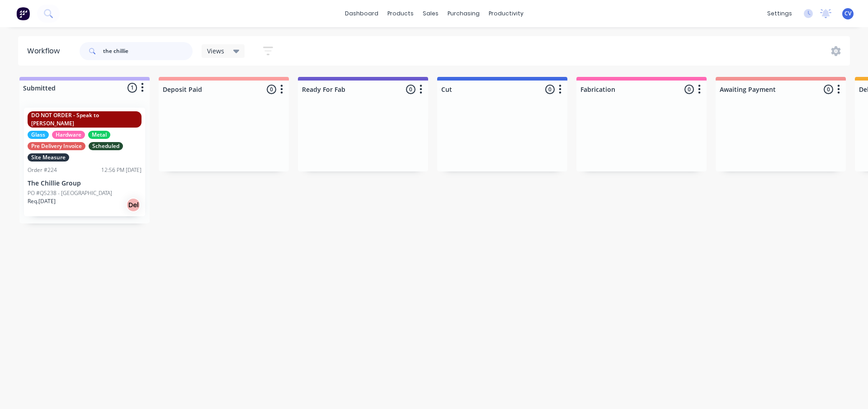  I want to click on div: Metal, so click(99, 135).